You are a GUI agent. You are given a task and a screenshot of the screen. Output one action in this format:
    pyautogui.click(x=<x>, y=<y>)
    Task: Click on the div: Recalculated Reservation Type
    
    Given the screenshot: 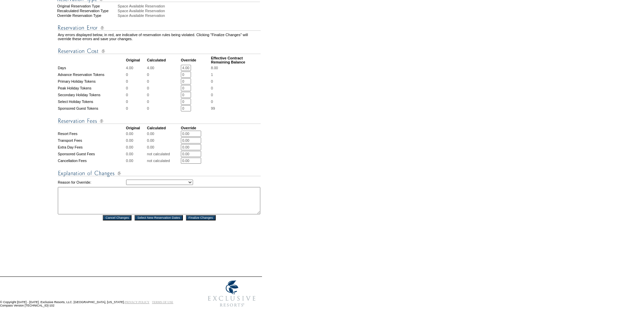 What is the action you would take?
    pyautogui.click(x=87, y=11)
    